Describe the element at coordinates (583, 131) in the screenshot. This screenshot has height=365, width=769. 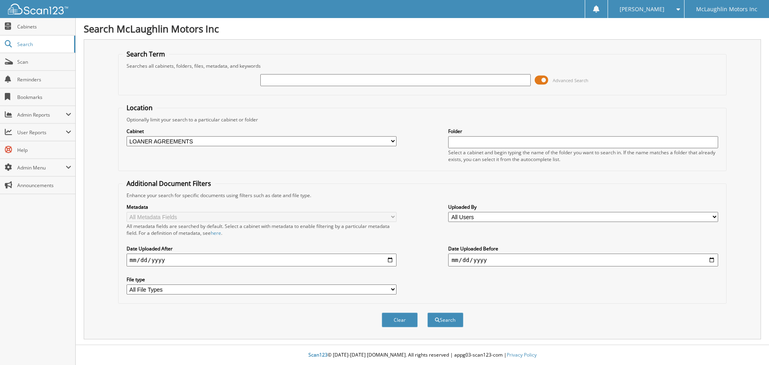
I see `label: Folder` at that location.